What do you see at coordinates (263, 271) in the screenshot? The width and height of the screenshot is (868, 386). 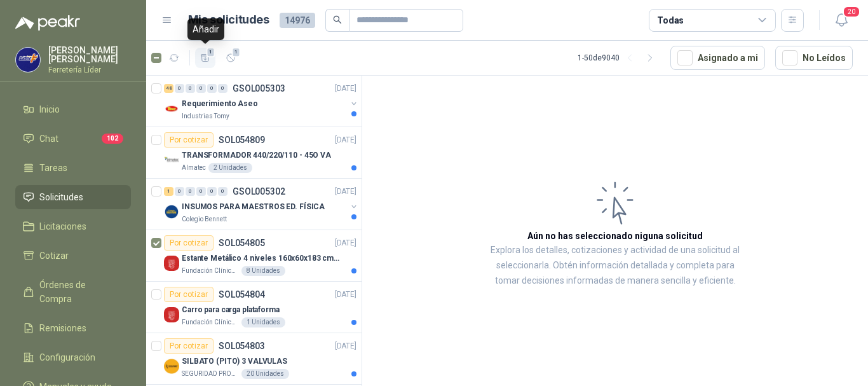 I see `div: 8 Unidades` at bounding box center [263, 271].